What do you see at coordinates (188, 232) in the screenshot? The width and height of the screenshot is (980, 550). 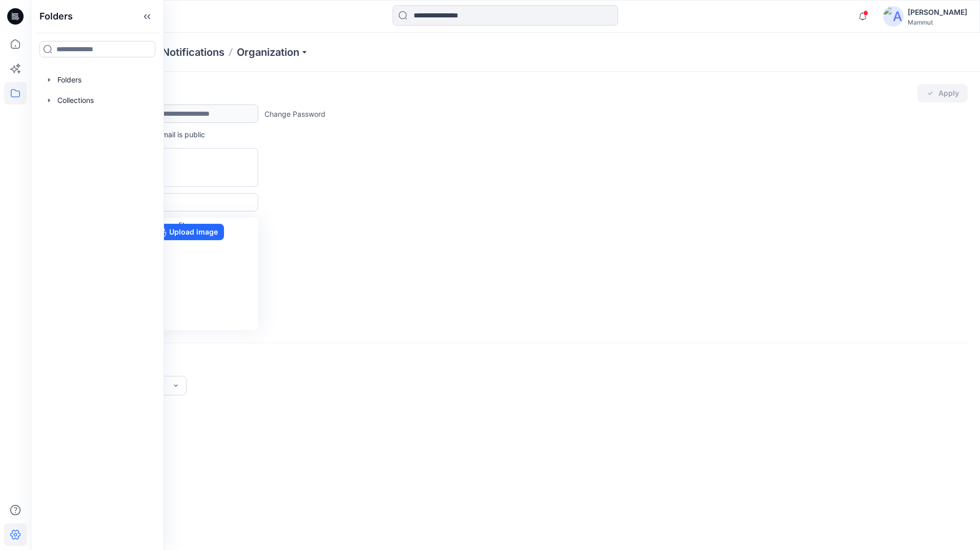 I see `label: Upload image` at bounding box center [188, 232].